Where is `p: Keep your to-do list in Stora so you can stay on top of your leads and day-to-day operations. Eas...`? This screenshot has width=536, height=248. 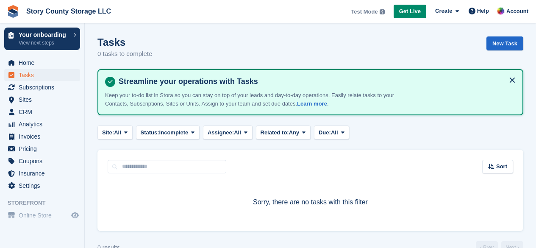 p: Keep your to-do list in Stora so you can stay on top of your leads and day-to-day operations. Eas... is located at coordinates (254, 99).